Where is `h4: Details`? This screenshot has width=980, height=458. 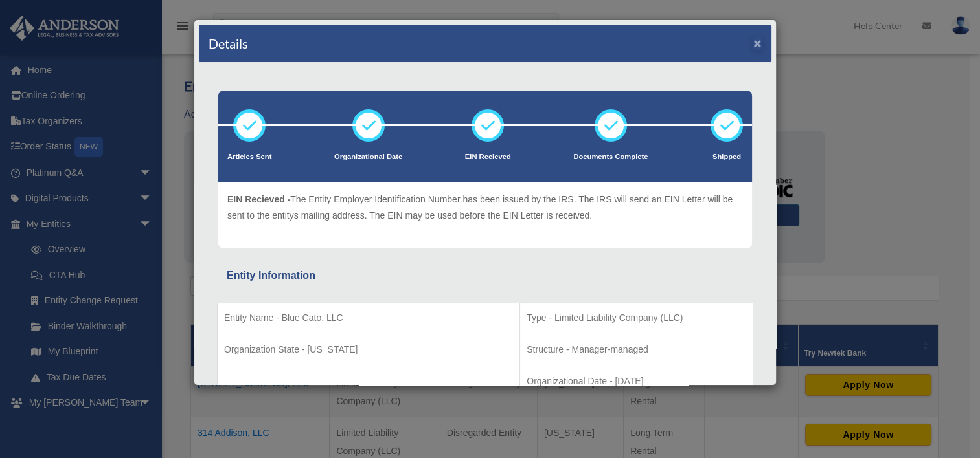 h4: Details is located at coordinates (228, 43).